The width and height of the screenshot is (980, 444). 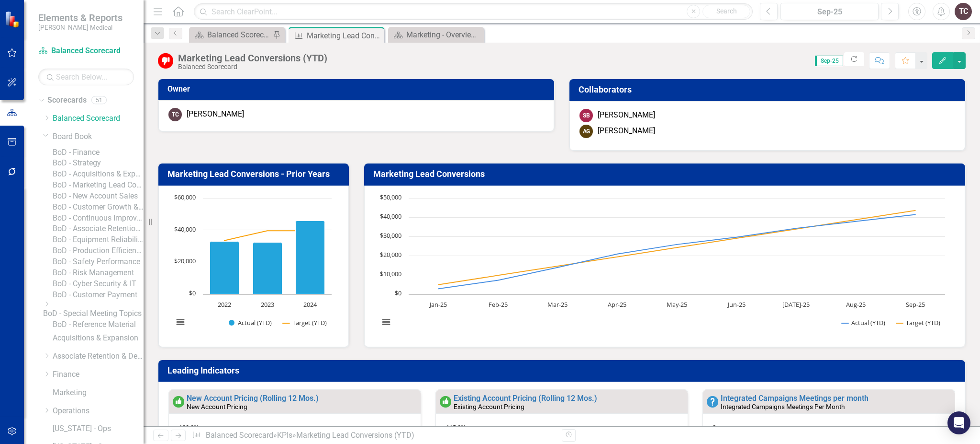 I want to click on text: Feb-25, so click(x=498, y=304).